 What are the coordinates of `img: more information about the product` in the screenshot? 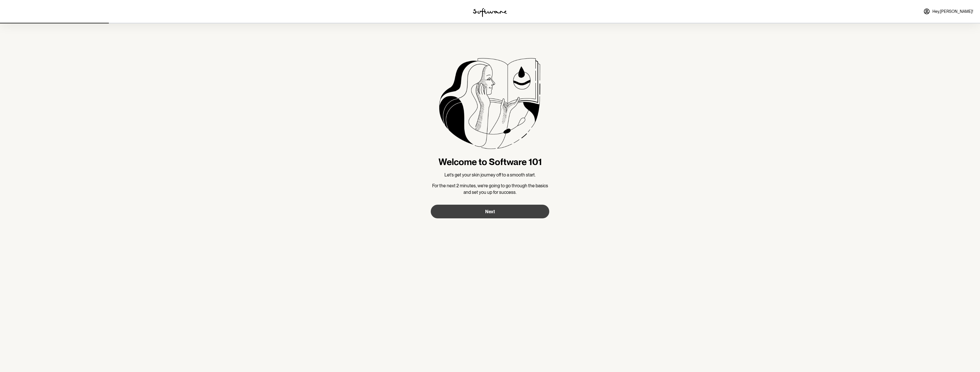 It's located at (490, 99).